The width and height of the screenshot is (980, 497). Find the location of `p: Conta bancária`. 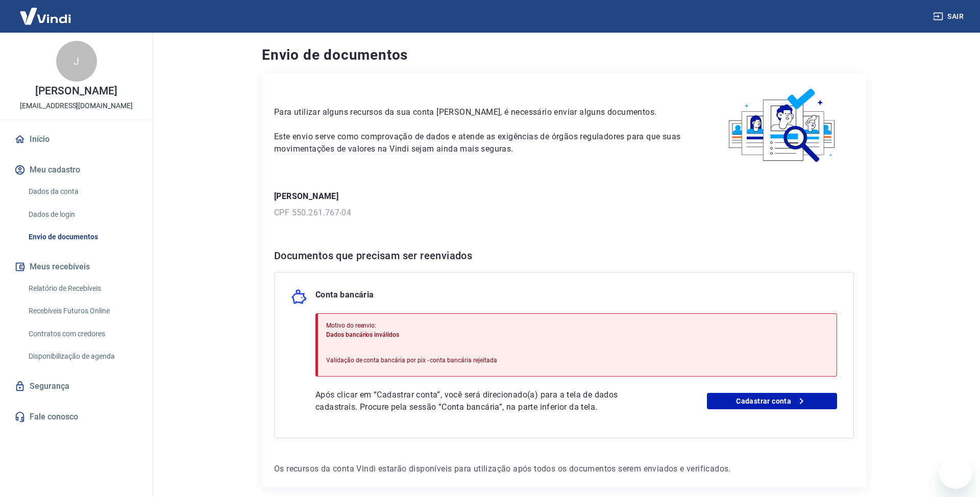

p: Conta bancária is located at coordinates (344, 298).